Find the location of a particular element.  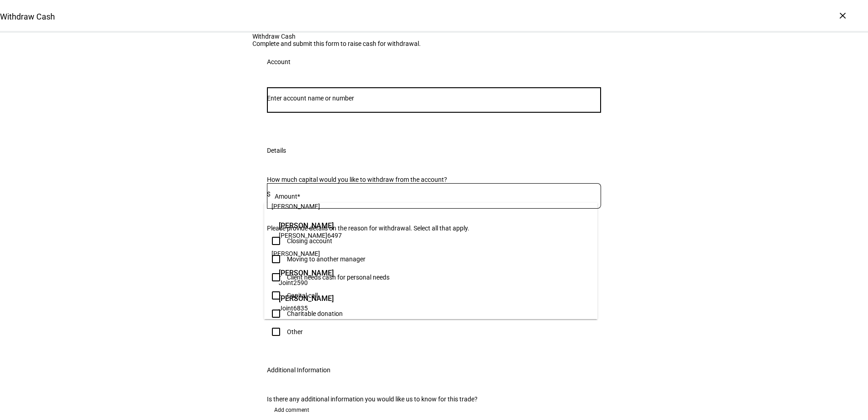

span: 6497 is located at coordinates (334, 235).